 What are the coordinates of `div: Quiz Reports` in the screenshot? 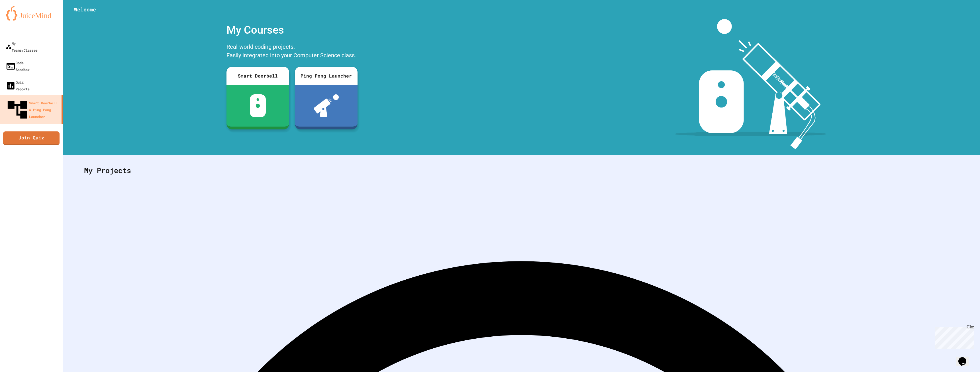 It's located at (18, 86).